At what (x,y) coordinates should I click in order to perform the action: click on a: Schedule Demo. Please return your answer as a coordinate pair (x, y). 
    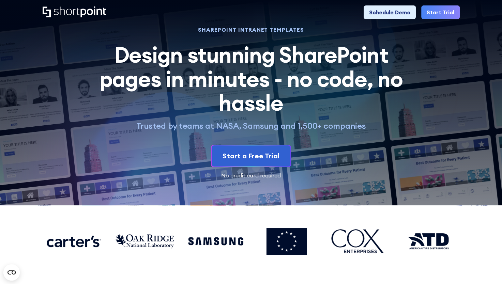
    Looking at the image, I should click on (390, 12).